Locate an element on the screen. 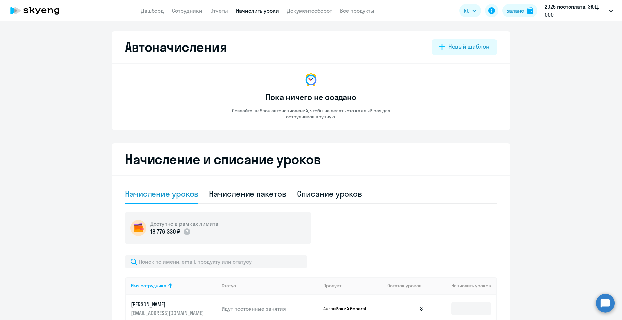 The width and height of the screenshot is (622, 320). div: Списание уроков is located at coordinates (329, 194).